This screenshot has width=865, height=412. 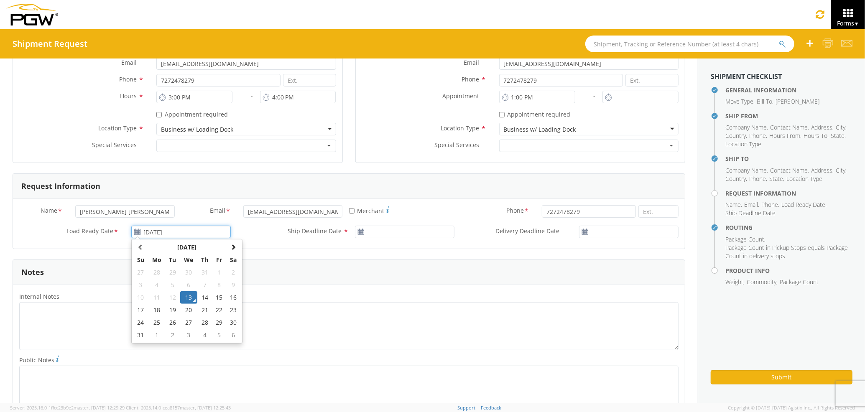 I want to click on td: 27, so click(x=189, y=323).